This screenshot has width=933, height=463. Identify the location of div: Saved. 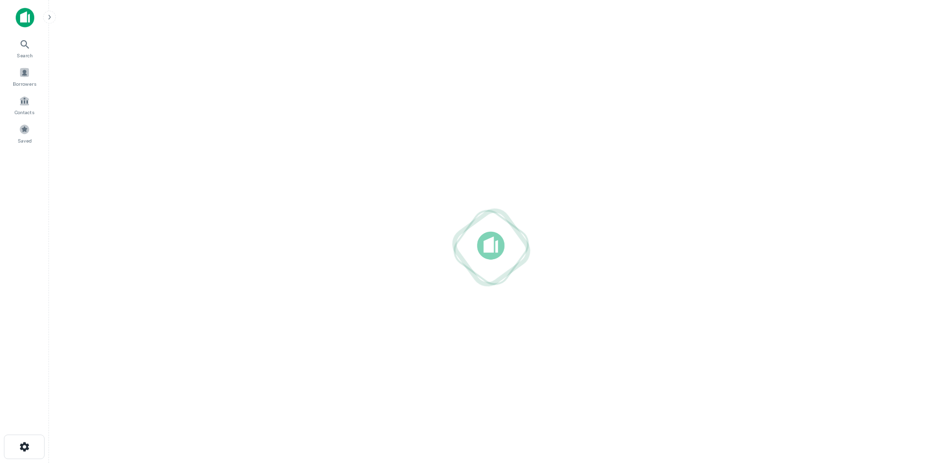
(25, 133).